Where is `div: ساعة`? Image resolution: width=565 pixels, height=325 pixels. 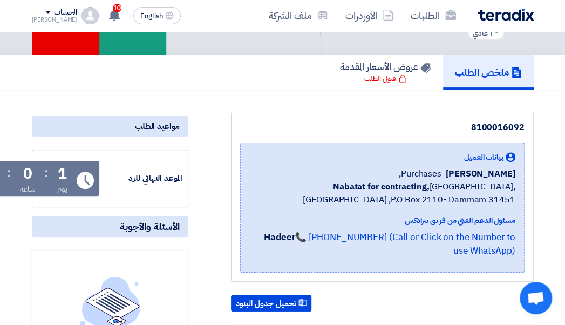
div: ساعة is located at coordinates (28, 189).